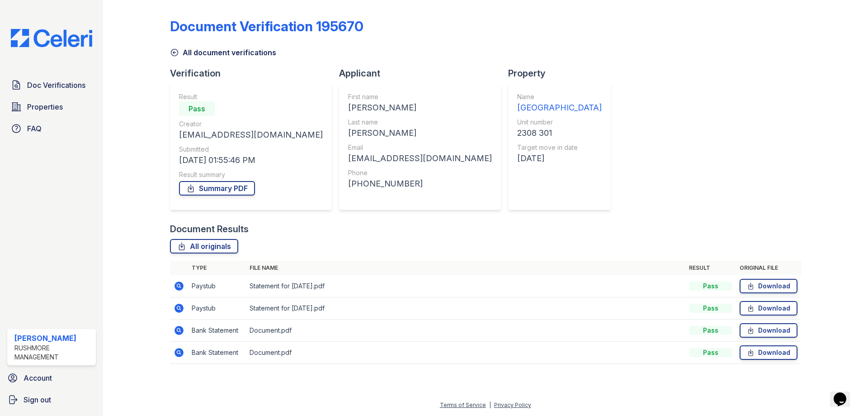 The width and height of the screenshot is (868, 416). What do you see at coordinates (38, 378) in the screenshot?
I see `span: Account` at bounding box center [38, 378].